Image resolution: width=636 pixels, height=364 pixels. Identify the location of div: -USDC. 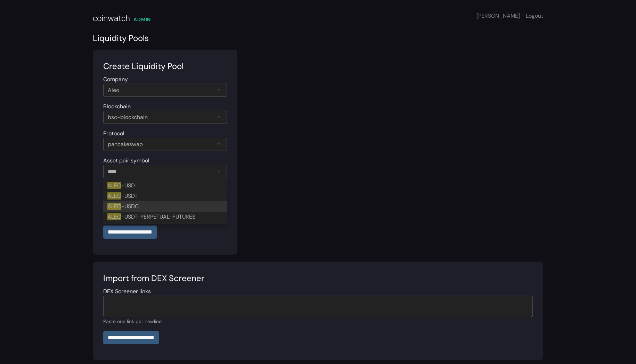
(165, 207).